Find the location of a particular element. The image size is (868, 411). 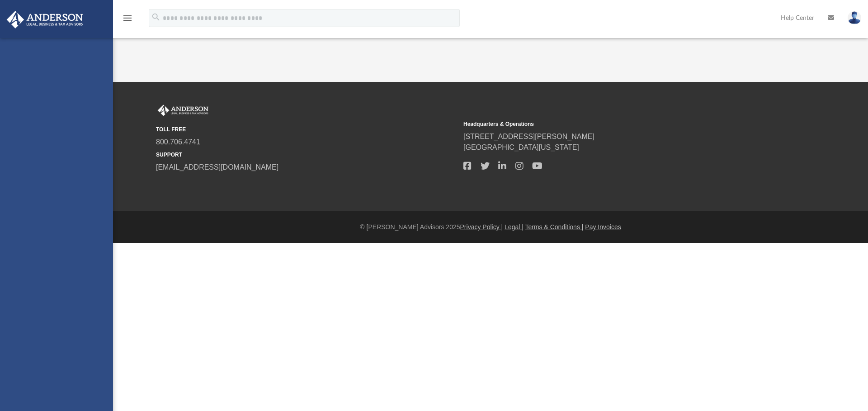

i: search is located at coordinates (156, 17).